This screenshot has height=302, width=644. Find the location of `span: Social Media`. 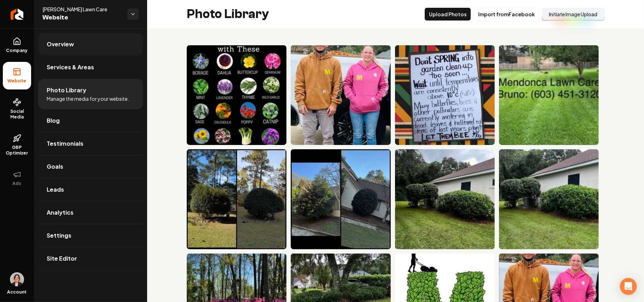

span: Social Media is located at coordinates (17, 114).